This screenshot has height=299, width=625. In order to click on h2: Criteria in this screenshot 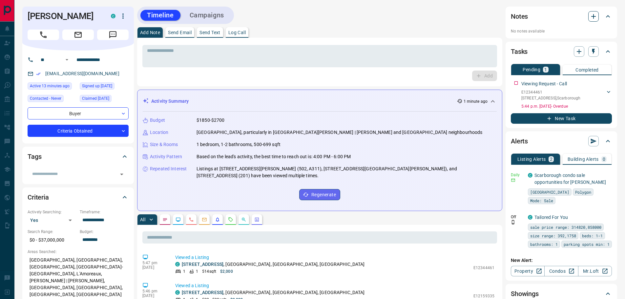, I will do `click(38, 197)`.